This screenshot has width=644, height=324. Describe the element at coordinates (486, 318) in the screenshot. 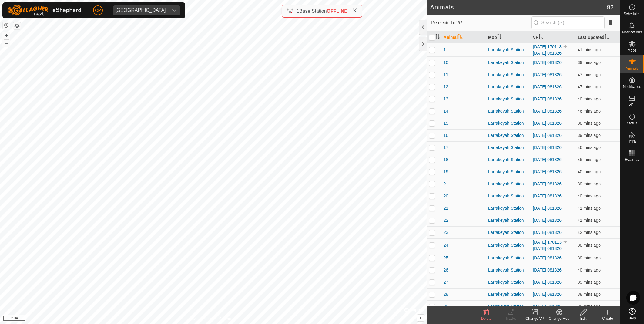

I see `span: Delete` at that location.